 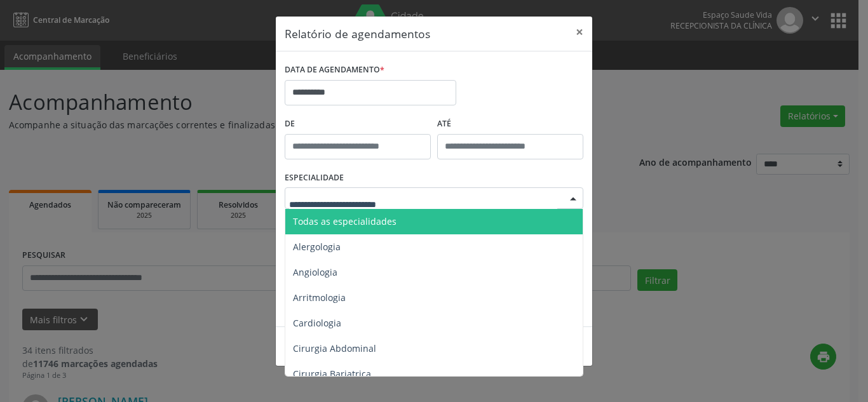 What do you see at coordinates (358, 124) in the screenshot?
I see `label: De` at bounding box center [358, 124].